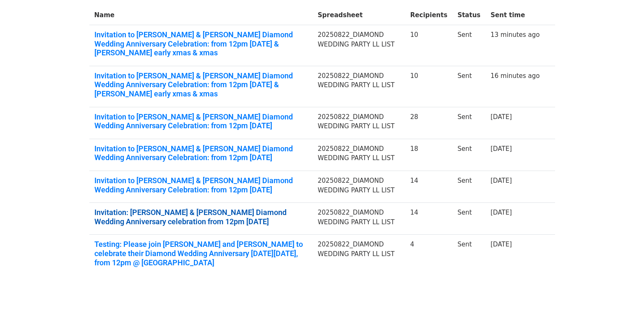 The image size is (644, 311). I want to click on a: 16 minutes ago, so click(515, 76).